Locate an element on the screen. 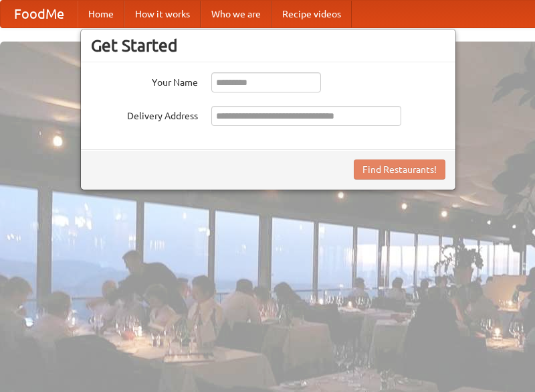  button: Find Restaurants! is located at coordinates (399, 170).